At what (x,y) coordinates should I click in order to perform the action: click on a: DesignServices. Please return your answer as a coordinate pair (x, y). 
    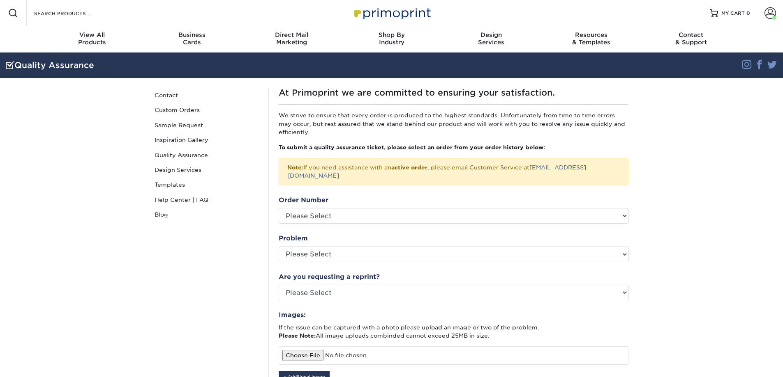
    Looking at the image, I should click on (491, 39).